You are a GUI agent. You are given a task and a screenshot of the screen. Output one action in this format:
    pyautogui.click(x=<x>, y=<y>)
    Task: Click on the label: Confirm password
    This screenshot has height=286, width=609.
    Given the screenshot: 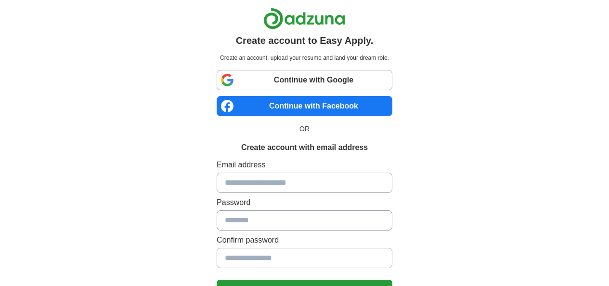 What is the action you would take?
    pyautogui.click(x=304, y=240)
    